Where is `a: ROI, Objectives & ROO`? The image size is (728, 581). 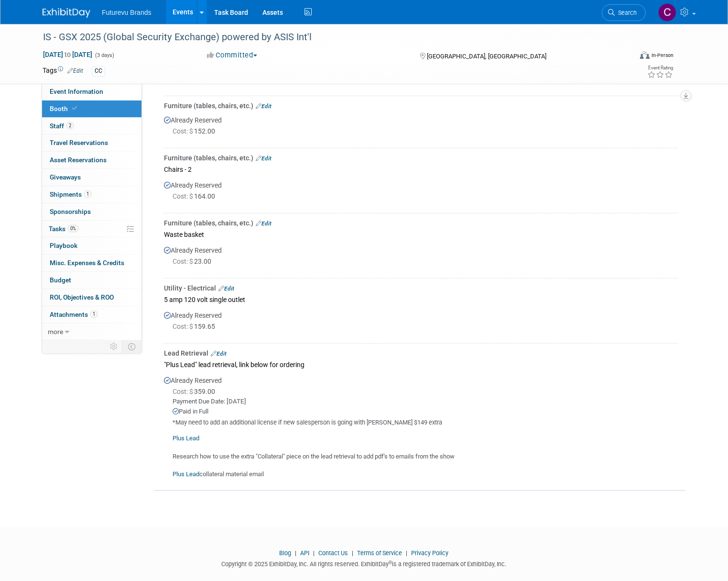 a: ROI, Objectives & ROO is located at coordinates (92, 297).